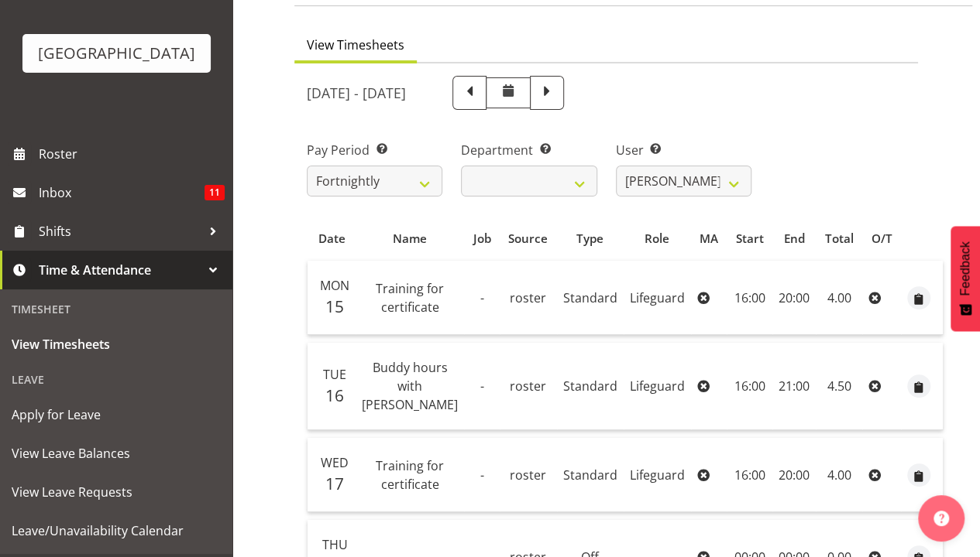 The height and width of the screenshot is (557, 980). What do you see at coordinates (116, 453) in the screenshot?
I see `span: View Leave Balances` at bounding box center [116, 453].